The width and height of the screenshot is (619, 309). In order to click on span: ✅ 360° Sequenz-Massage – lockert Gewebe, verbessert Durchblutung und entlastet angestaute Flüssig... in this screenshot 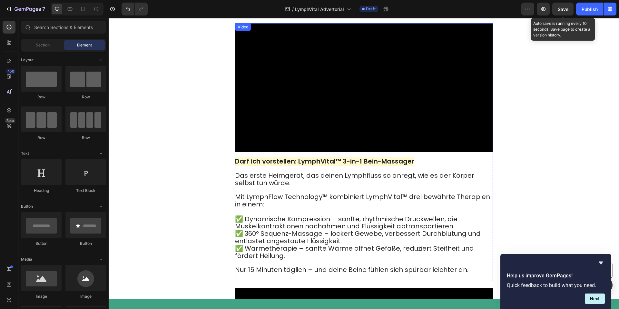, I will do `click(249, 219)`.